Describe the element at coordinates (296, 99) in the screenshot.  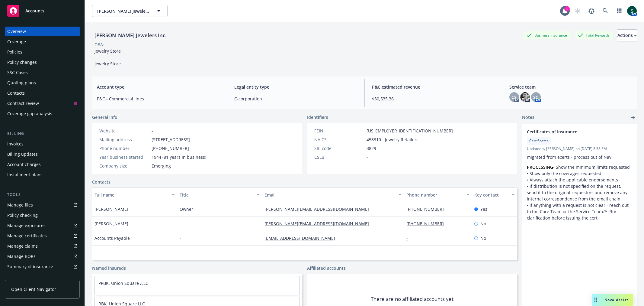
I see `span: C-corporation` at that location.